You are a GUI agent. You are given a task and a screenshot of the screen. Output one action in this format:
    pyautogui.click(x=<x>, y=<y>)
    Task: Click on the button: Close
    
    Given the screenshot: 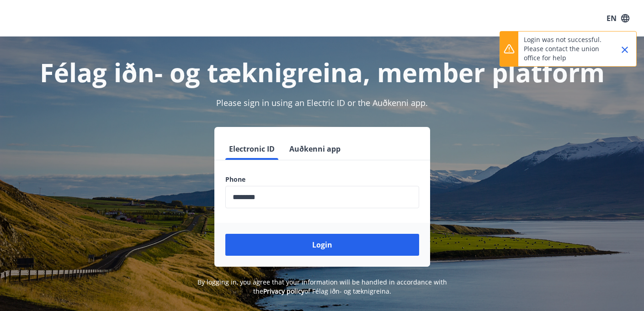 What is the action you would take?
    pyautogui.click(x=625, y=50)
    